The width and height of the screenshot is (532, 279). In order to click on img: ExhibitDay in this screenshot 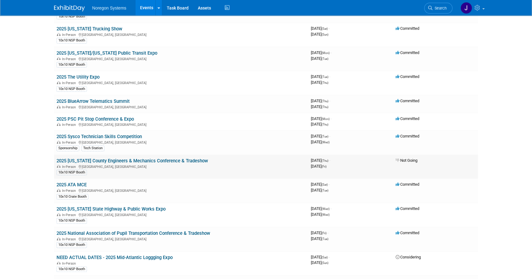, I will do `click(69, 8)`.